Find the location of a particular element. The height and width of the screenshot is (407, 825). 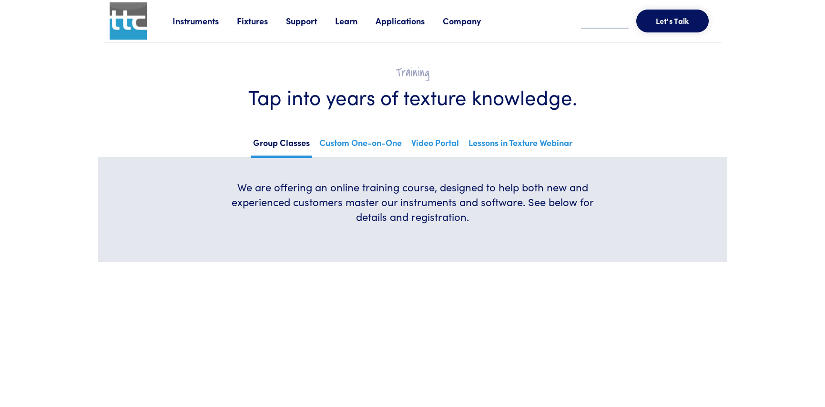

h6: We are offering an online training course, designed to help both new and experienced customers ma... is located at coordinates (413, 202).